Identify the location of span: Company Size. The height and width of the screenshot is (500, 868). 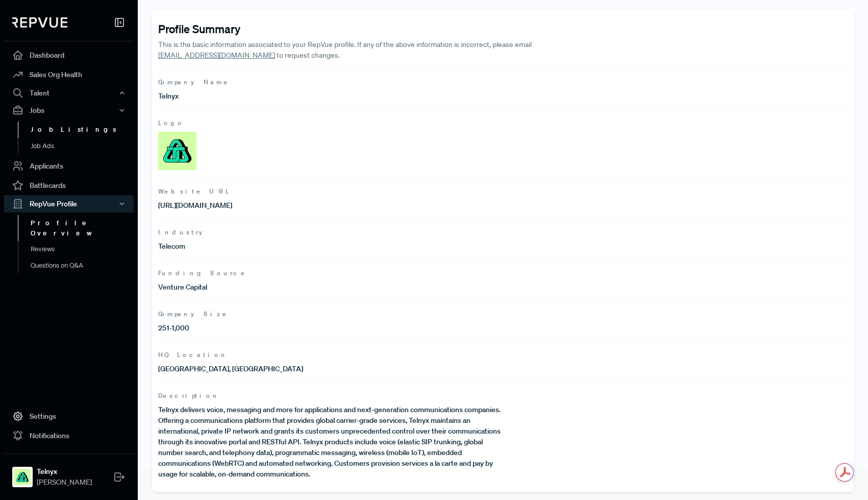
(503, 314).